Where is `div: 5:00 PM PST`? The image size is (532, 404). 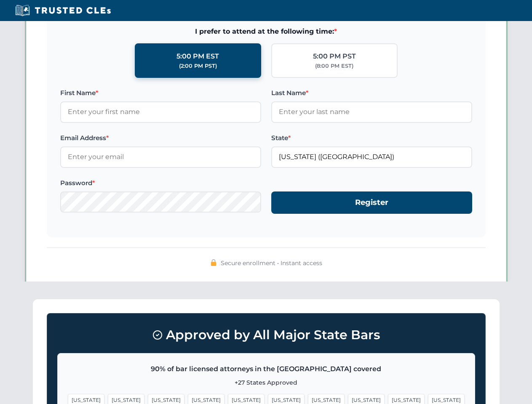
div: 5:00 PM PST is located at coordinates (335, 57).